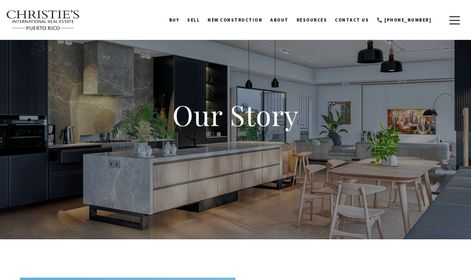  What do you see at coordinates (236, 115) in the screenshot?
I see `h1: Our Story` at bounding box center [236, 115].